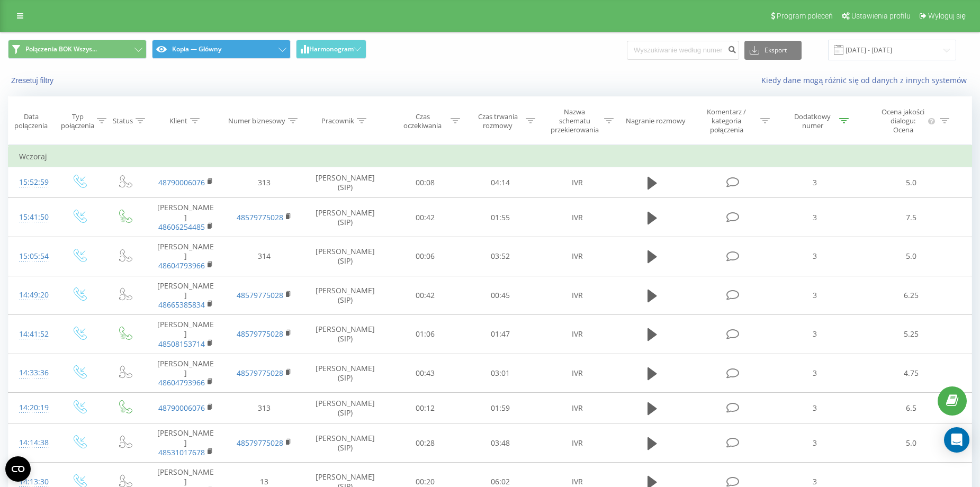 Image resolution: width=980 pixels, height=487 pixels. What do you see at coordinates (425, 335) in the screenshot?
I see `td: 01:06` at bounding box center [425, 335].